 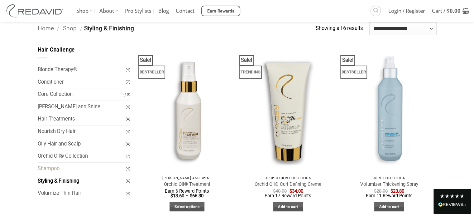 I want to click on bdi: 66.30, so click(x=197, y=196).